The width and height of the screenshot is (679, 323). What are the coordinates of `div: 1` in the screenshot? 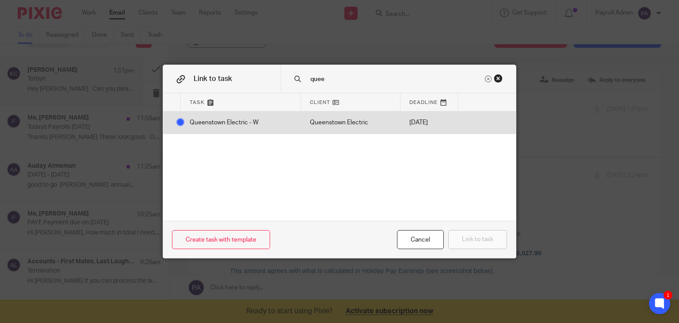 It's located at (668, 295).